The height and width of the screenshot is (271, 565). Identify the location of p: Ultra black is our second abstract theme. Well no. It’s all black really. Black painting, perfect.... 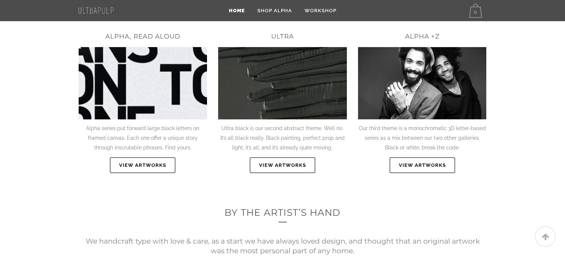
(282, 138).